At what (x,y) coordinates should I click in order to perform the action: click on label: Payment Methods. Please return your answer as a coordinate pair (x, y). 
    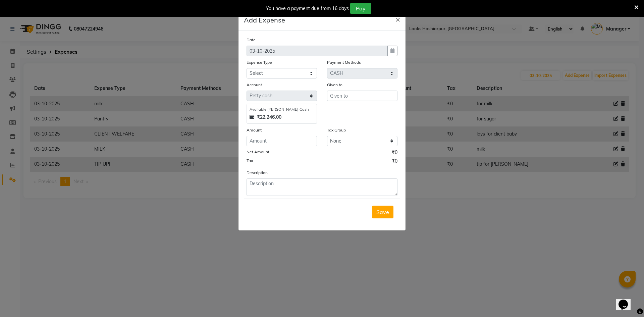
    Looking at the image, I should click on (344, 62).